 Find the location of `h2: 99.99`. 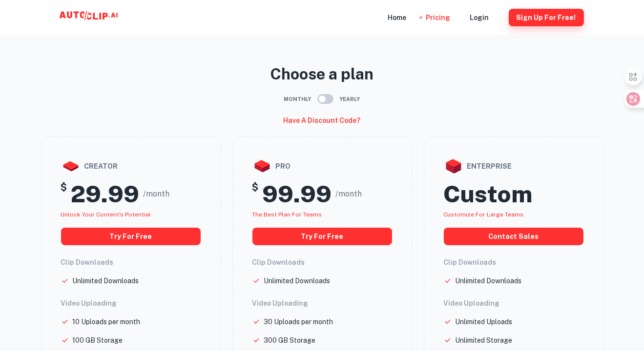

h2: 99.99 is located at coordinates (297, 194).